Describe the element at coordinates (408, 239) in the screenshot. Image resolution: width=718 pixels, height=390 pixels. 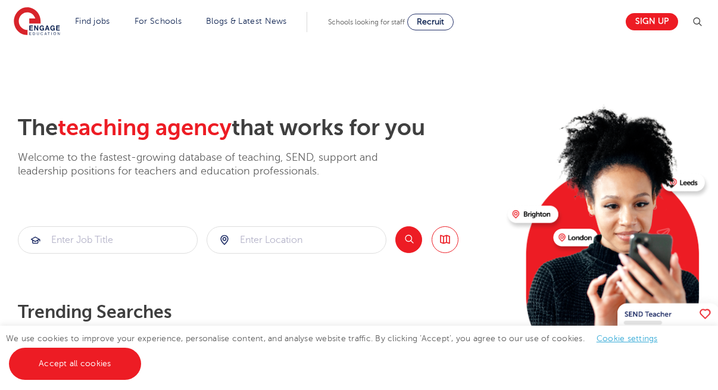
I see `button: Search` at that location.